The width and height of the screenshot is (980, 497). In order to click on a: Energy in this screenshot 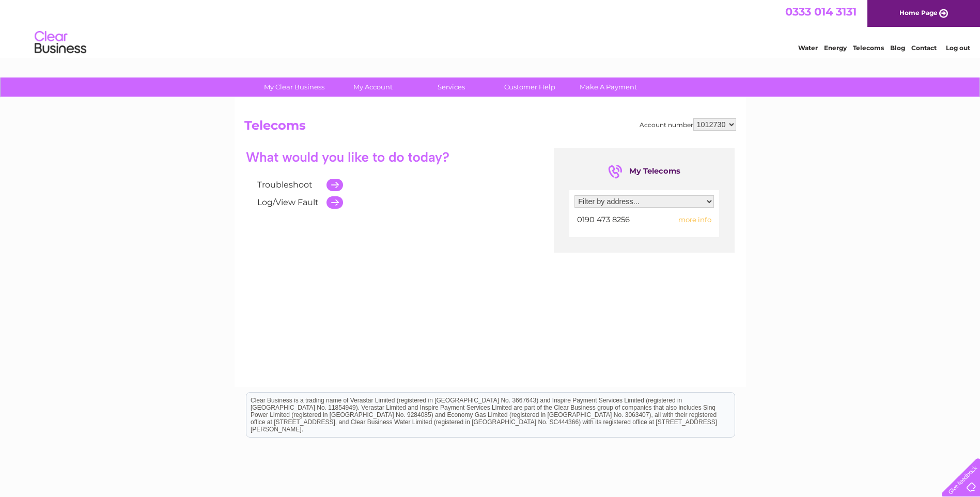, I will do `click(835, 48)`.